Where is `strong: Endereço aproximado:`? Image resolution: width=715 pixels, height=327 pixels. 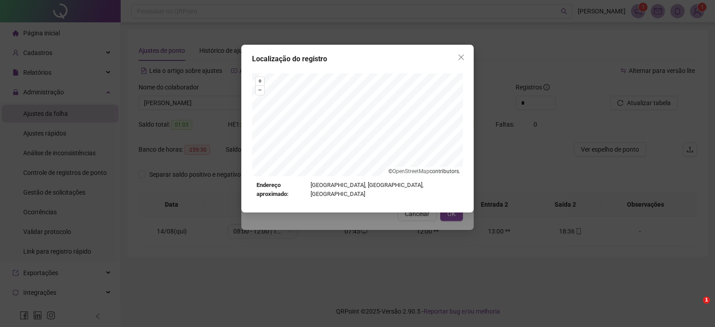
strong: Endereço aproximado: is located at coordinates (281, 189).